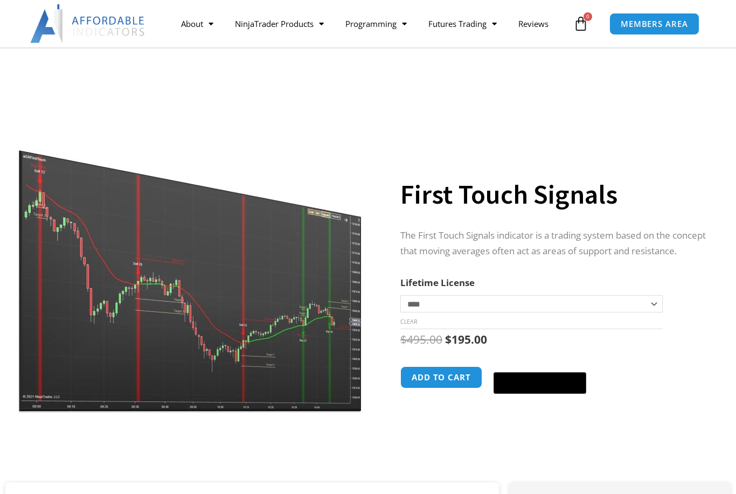 This screenshot has width=736, height=494. What do you see at coordinates (370, 24) in the screenshot?
I see `nav: Menu` at bounding box center [370, 24].